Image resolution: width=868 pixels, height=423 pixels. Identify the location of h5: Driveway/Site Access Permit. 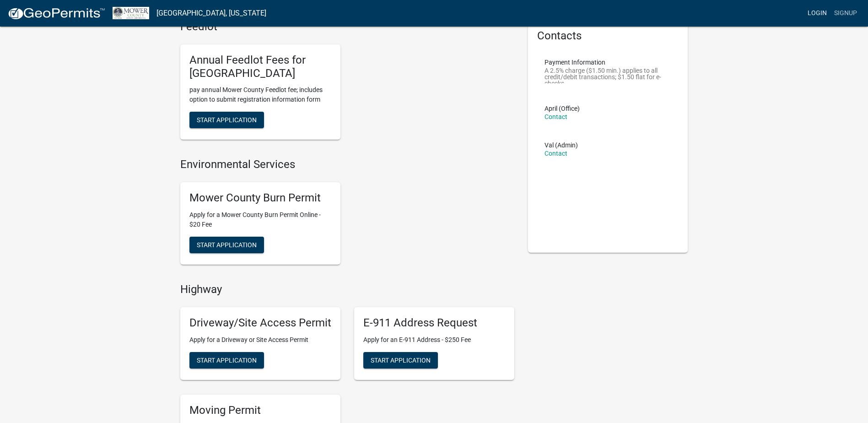
(261, 322).